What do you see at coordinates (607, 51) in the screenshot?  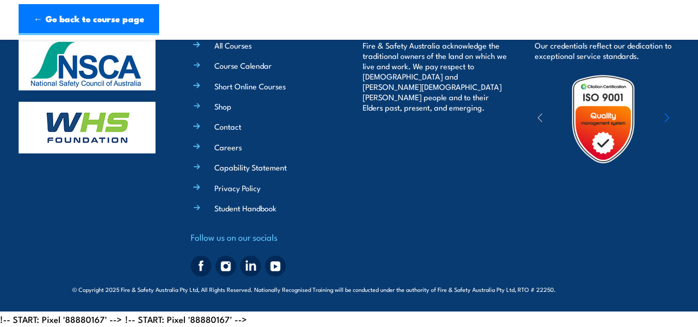 I see `p: Our credentials reflect our dedication to exceptional service standards.` at bounding box center [607, 51].